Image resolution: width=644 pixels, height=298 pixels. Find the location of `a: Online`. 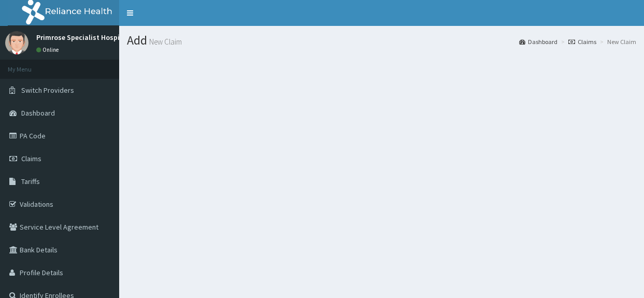

a: Online is located at coordinates (49, 50).